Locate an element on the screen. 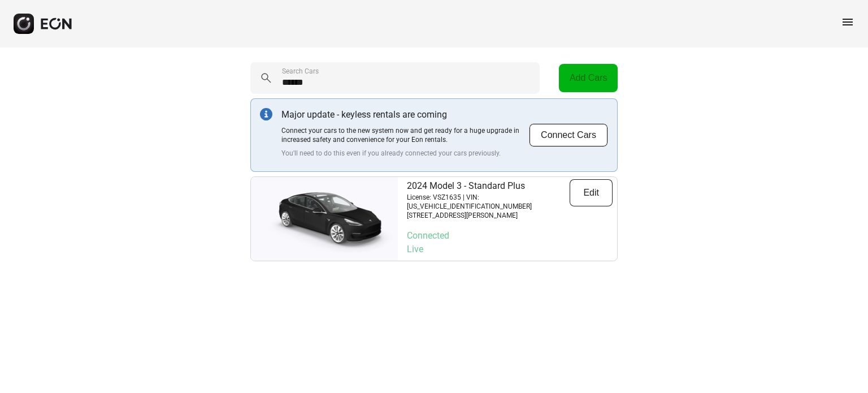 The height and width of the screenshot is (393, 868). img: info is located at coordinates (266, 114).